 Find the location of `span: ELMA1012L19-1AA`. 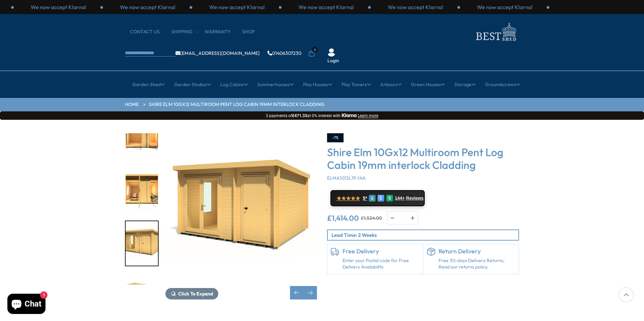

span: ELMA1012L19-1AA is located at coordinates (346, 178).